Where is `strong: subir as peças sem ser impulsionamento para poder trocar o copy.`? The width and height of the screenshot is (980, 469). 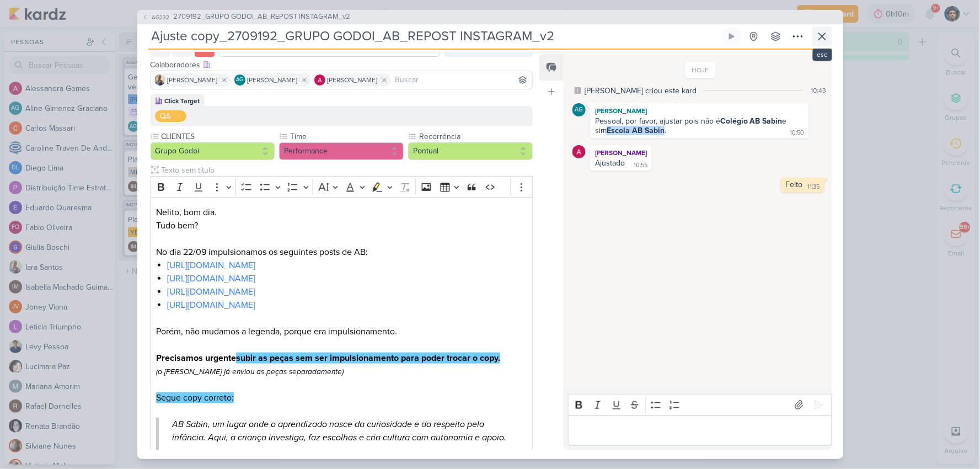
strong: subir as peças sem ser impulsionamento para poder trocar o copy. is located at coordinates (368, 359).